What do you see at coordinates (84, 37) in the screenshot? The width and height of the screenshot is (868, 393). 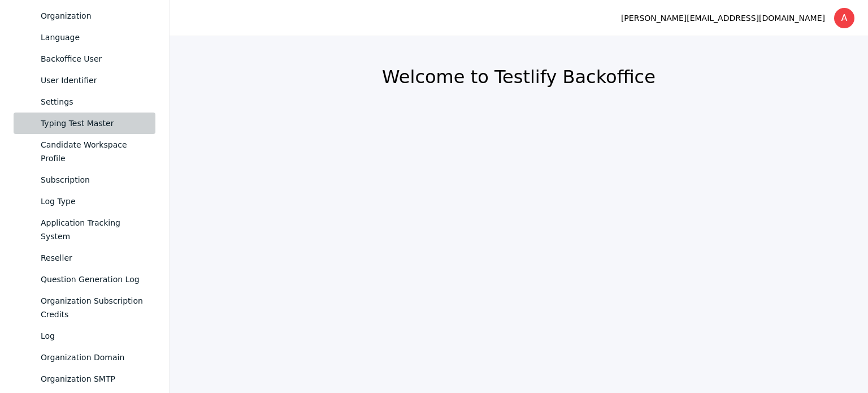 I see `a: Language` at bounding box center [84, 37].